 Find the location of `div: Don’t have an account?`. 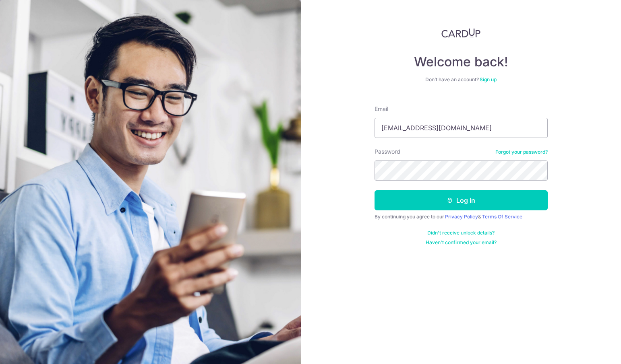

div: Don’t have an account? is located at coordinates (461, 80).